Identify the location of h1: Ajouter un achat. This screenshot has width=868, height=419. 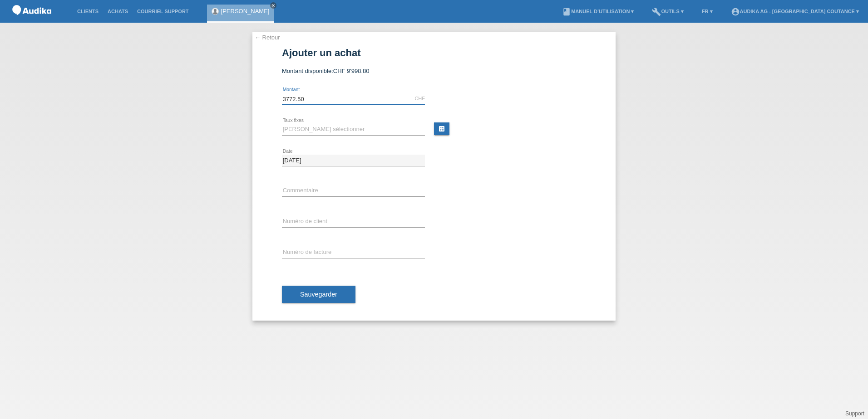
(434, 53).